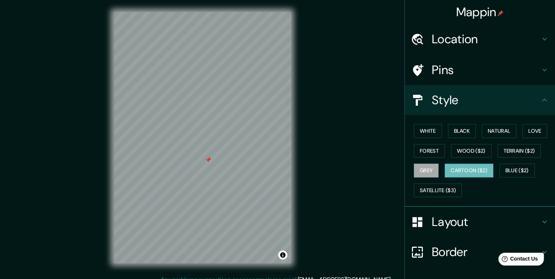 The height and width of the screenshot is (279, 555). I want to click on canvas: Map, so click(202, 137).